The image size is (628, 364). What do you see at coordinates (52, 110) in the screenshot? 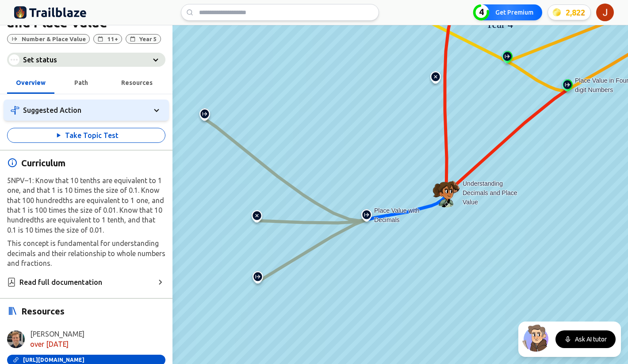
I see `span: Suggested Action` at bounding box center [52, 110].